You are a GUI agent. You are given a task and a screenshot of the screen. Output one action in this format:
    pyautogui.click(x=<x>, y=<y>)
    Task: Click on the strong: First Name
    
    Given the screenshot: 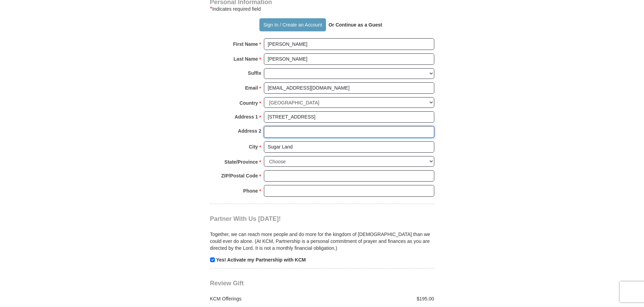 What is the action you would take?
    pyautogui.click(x=245, y=44)
    